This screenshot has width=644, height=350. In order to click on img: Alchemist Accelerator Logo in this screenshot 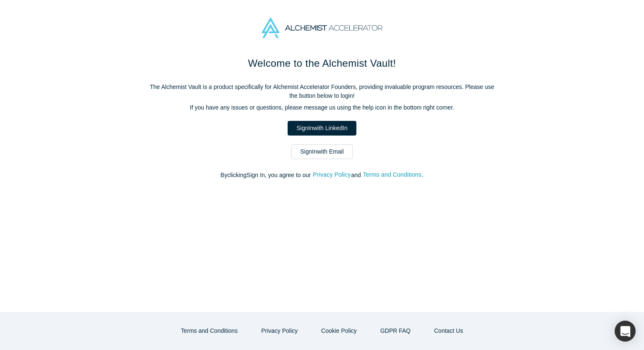, I will do `click(322, 28)`.